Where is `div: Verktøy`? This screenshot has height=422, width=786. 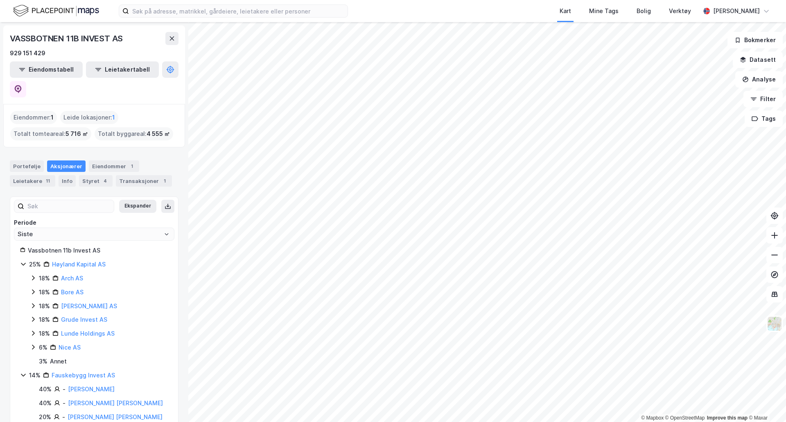
div: Verktøy is located at coordinates (680, 11).